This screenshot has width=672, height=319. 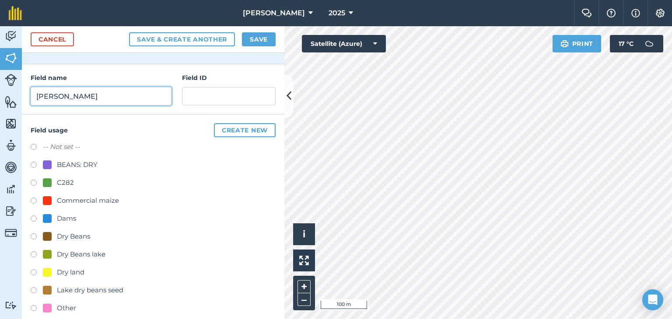 What do you see at coordinates (337, 13) in the screenshot?
I see `span: 2025` at bounding box center [337, 13].